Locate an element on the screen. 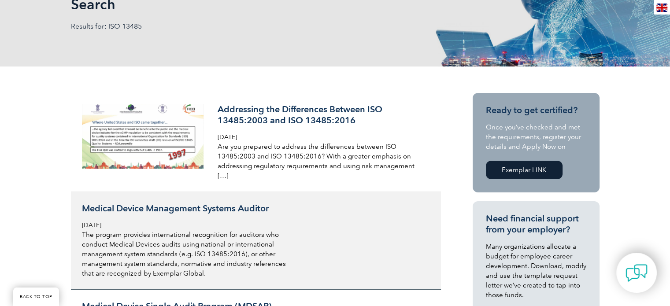 The height and width of the screenshot is (306, 670). h3: Addressing the Differences Between ISO 13485:2003 and ISO 13485:2016 is located at coordinates (322, 115).